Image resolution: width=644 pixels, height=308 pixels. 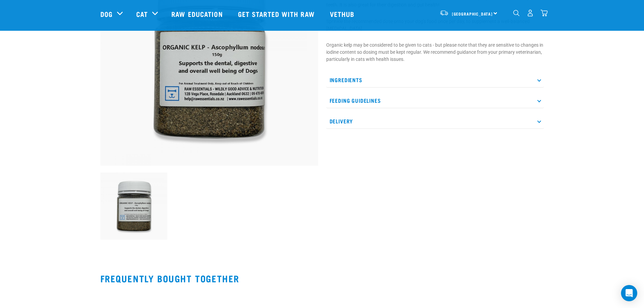 What do you see at coordinates (322, 278) in the screenshot?
I see `h2: Frequently bought together` at bounding box center [322, 278].